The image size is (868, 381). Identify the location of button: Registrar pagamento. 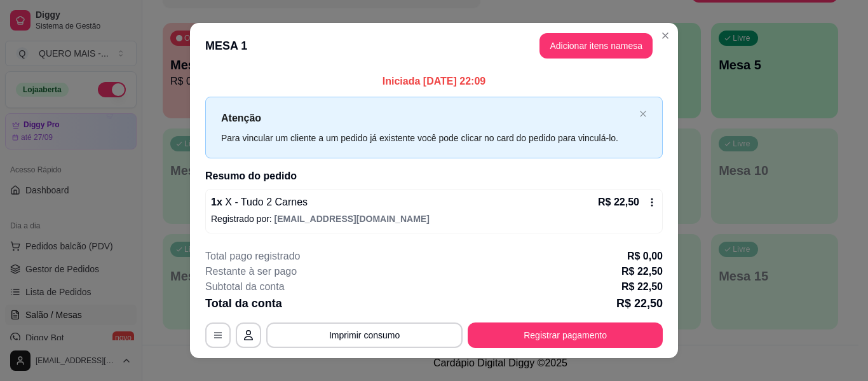
(565, 336).